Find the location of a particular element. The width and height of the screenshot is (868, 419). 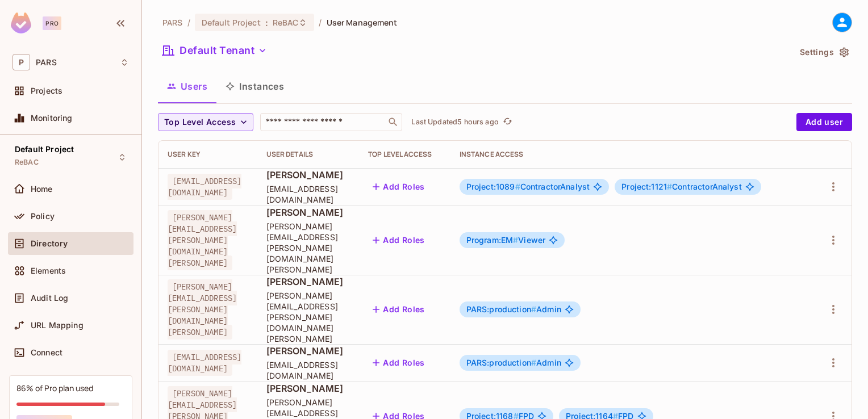

span: Viewer is located at coordinates (506, 240).